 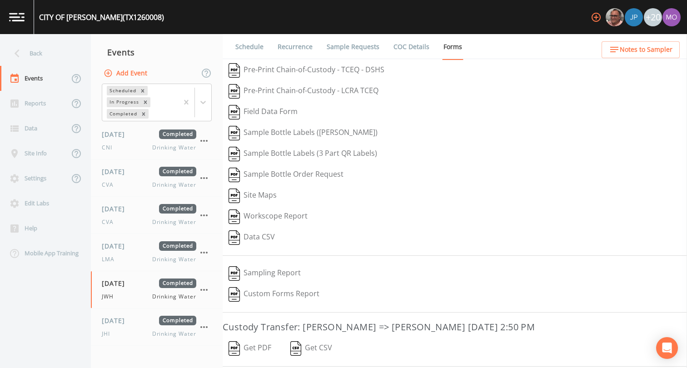 I want to click on img: logo, so click(x=17, y=17).